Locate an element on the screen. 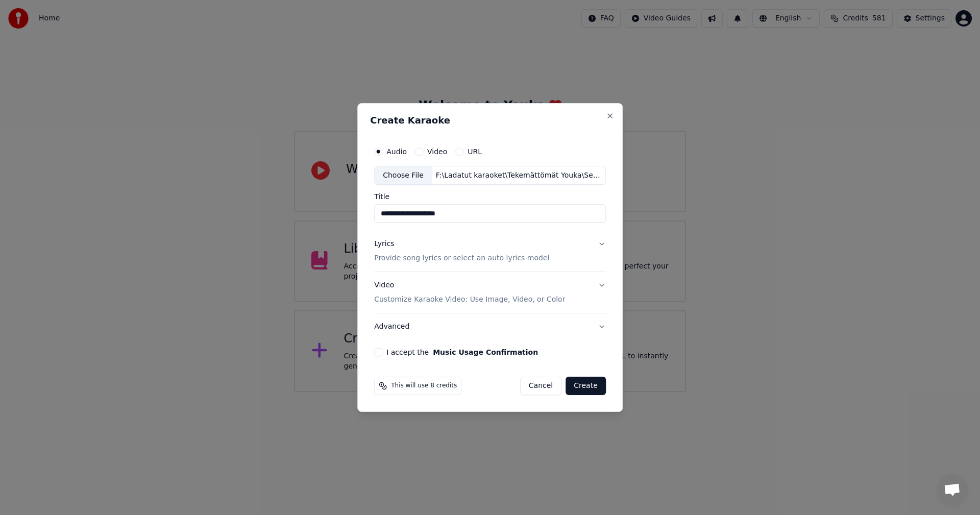 Image resolution: width=980 pixels, height=515 pixels. label: URL is located at coordinates (475, 152).